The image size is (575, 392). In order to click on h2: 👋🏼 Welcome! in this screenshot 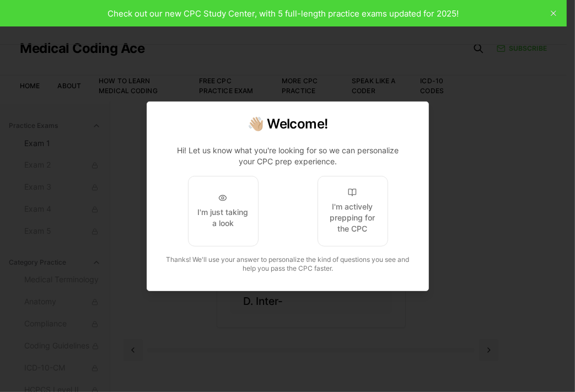, I will do `click(288, 124)`.